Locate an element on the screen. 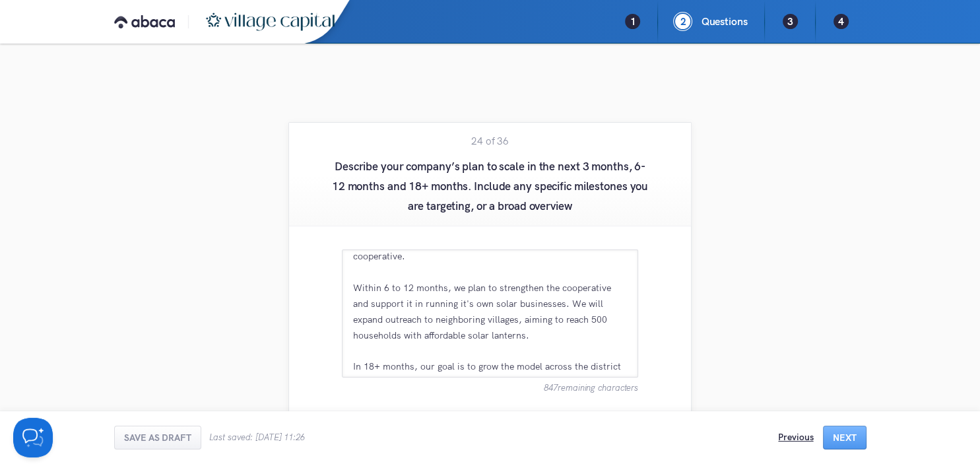 This screenshot has height=464, width=980. p: 1 is located at coordinates (632, 21).